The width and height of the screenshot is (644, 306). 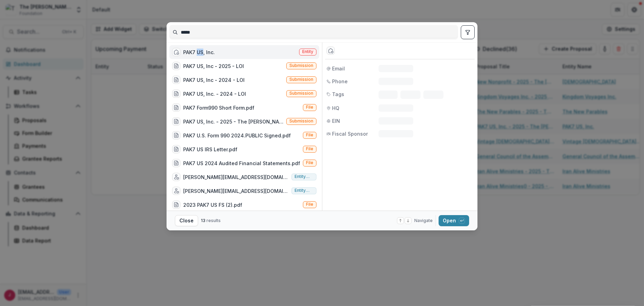 I want to click on div: PAK7 US IRS Letter.pdf, so click(x=210, y=149).